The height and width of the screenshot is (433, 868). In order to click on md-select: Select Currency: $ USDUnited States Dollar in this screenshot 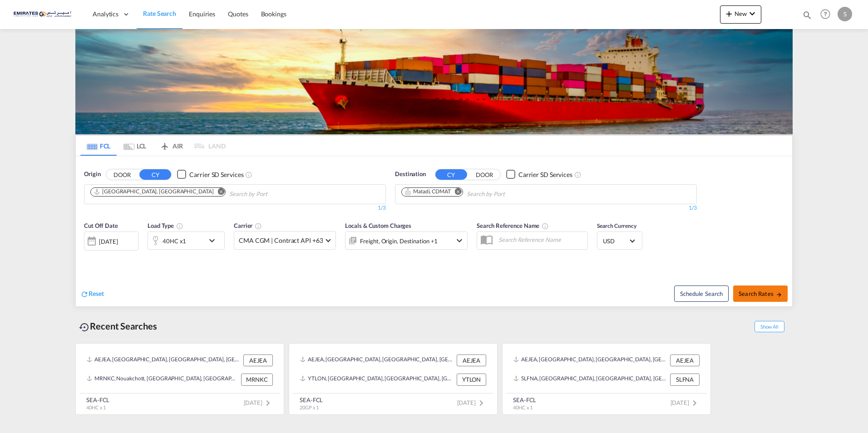, I will do `click(619, 241)`.